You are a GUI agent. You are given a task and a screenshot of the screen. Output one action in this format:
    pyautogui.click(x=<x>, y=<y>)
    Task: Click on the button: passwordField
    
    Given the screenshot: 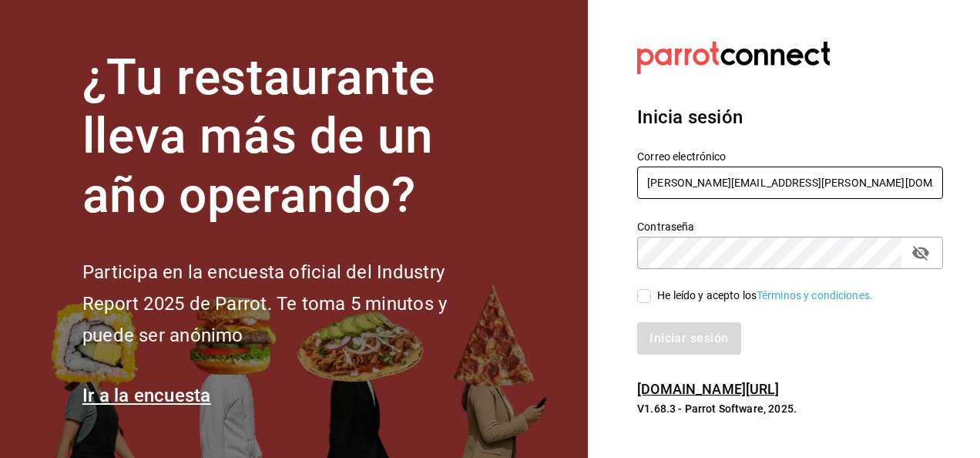 What is the action you would take?
    pyautogui.click(x=921, y=253)
    